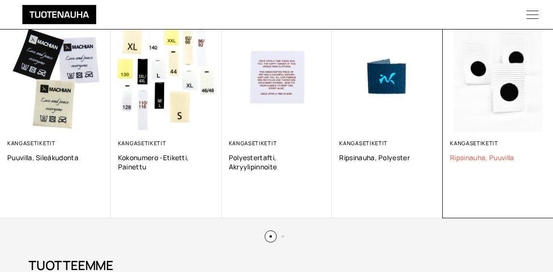  I want to click on span: Ripsinauha, puuvilla, so click(498, 157).